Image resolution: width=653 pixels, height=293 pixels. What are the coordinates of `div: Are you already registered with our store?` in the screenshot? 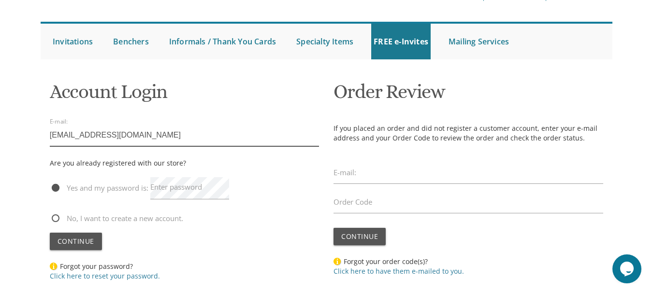 It's located at (118, 163).